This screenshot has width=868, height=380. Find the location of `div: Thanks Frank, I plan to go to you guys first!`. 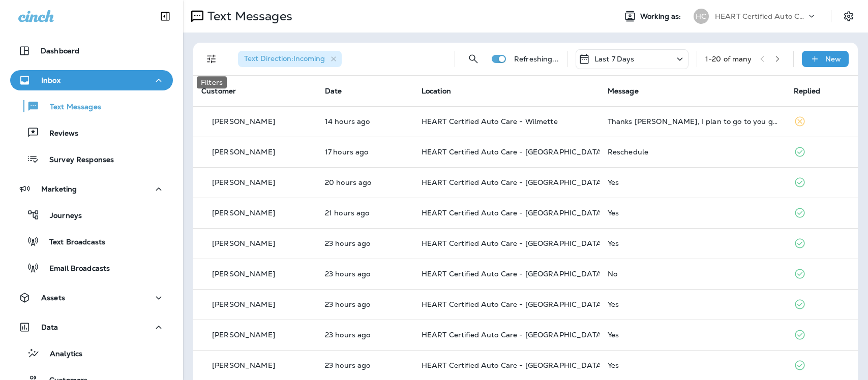

div: Thanks Frank, I plan to go to you guys first! is located at coordinates (692, 121).